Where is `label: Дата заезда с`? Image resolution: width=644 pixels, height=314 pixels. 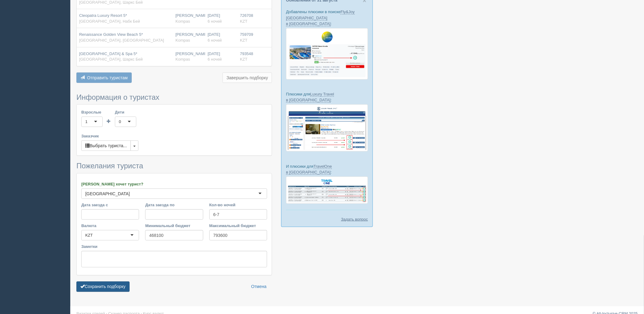
label: Дата заезда с is located at coordinates (110, 204).